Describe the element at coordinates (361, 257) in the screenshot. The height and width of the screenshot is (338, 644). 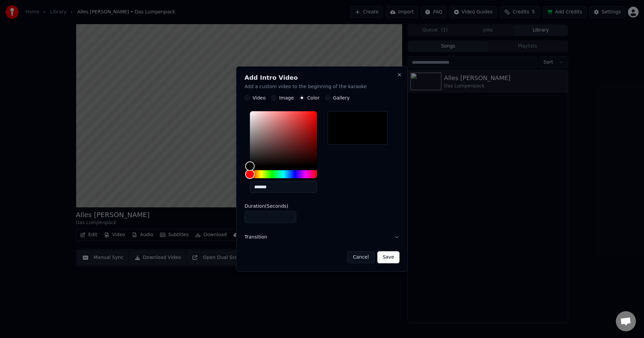
I see `button: Cancel` at that location.